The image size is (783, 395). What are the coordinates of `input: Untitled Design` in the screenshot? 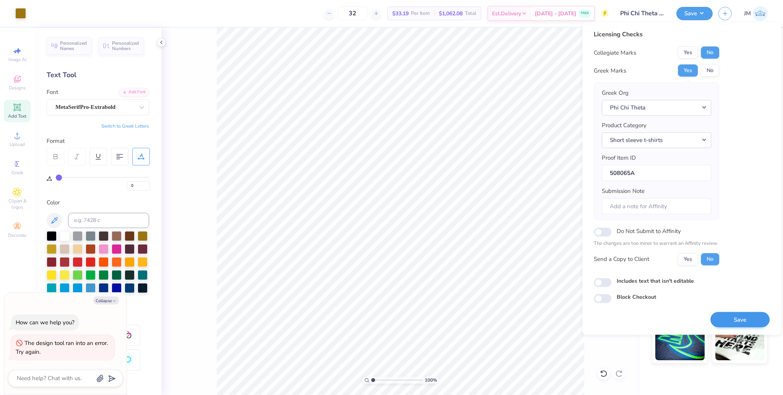 It's located at (642, 13).